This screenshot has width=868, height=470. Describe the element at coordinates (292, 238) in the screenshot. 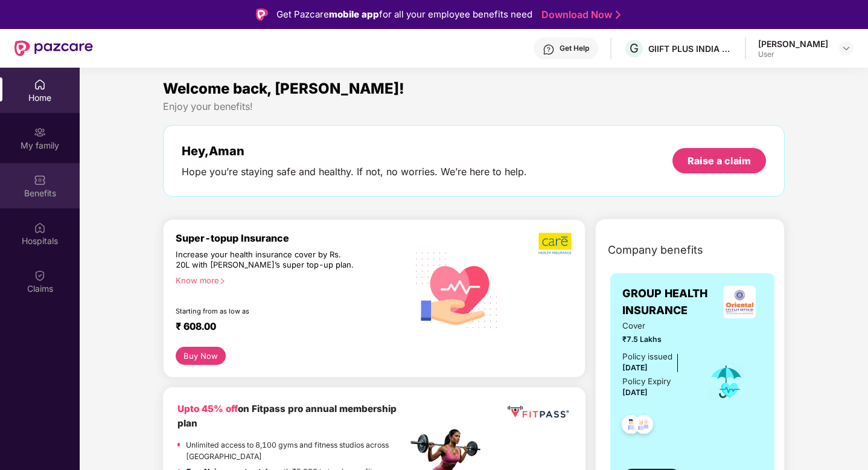

I see `div: Super-topup Insurance` at that location.